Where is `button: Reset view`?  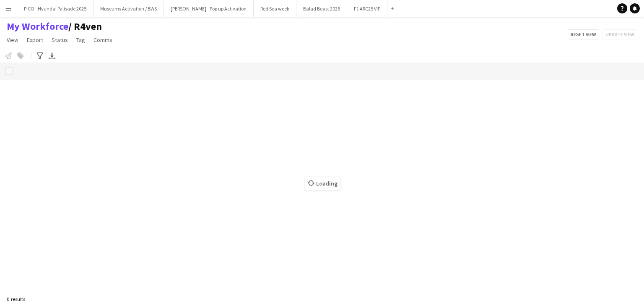 button: Reset view is located at coordinates (583, 35).